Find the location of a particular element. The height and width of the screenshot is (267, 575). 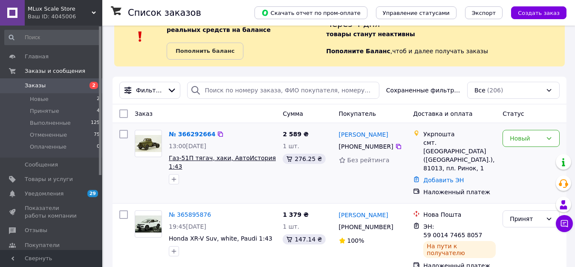

b: Пополните Баланс is located at coordinates (358, 51).